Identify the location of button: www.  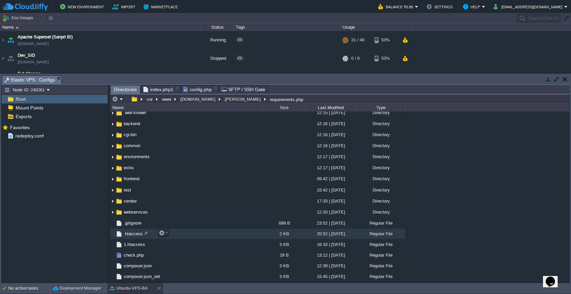
(167, 99).